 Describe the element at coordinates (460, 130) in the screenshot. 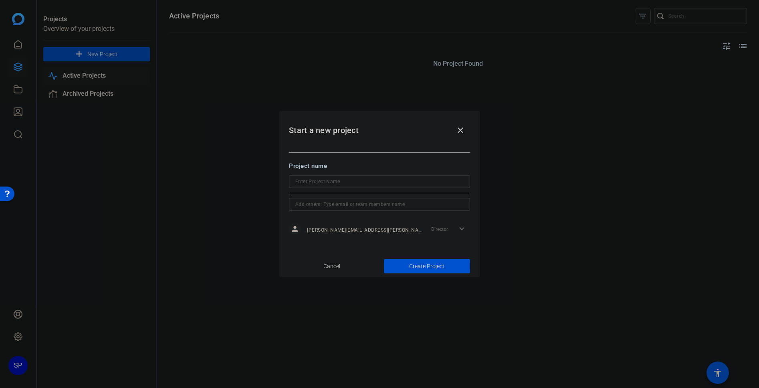

I see `mat-icon: close` at that location.